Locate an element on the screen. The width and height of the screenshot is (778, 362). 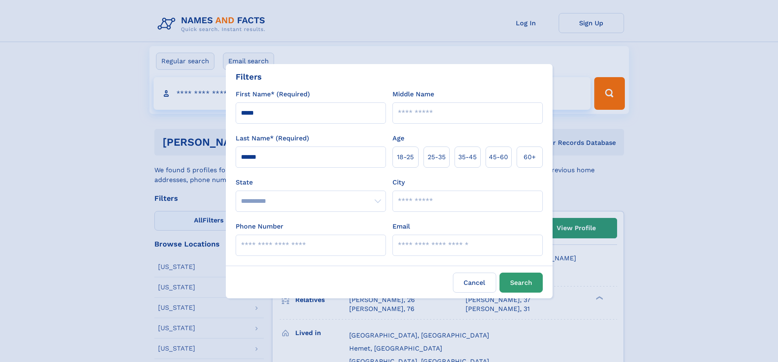
label: City is located at coordinates (399, 183).